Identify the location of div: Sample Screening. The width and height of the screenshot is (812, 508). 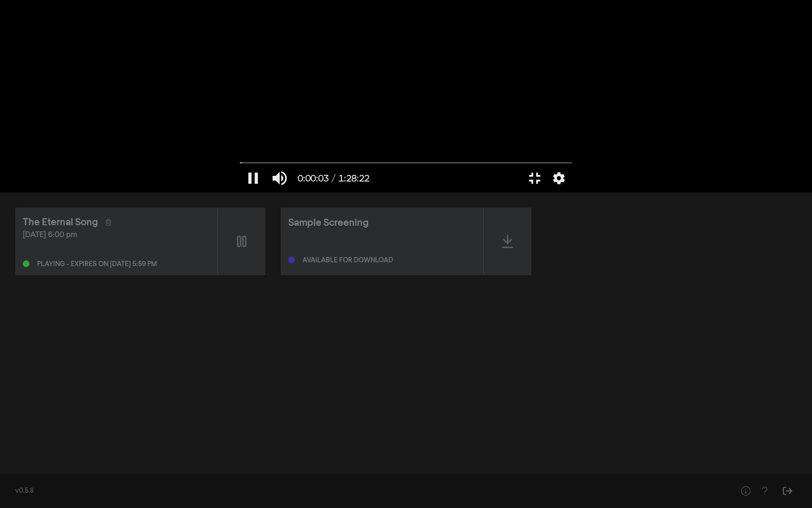
(329, 223).